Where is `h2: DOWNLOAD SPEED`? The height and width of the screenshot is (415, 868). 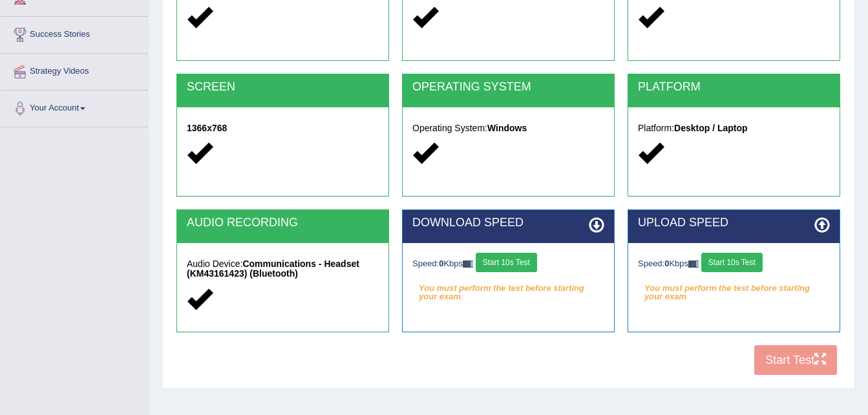 h2: DOWNLOAD SPEED is located at coordinates (508, 223).